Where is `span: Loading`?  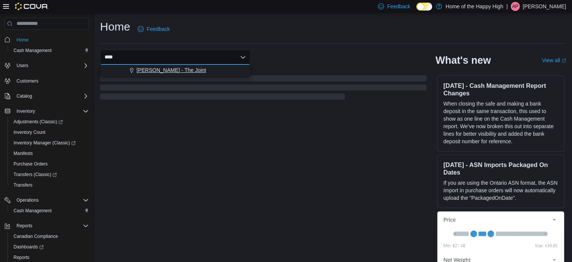
span: Loading is located at coordinates (263, 89).